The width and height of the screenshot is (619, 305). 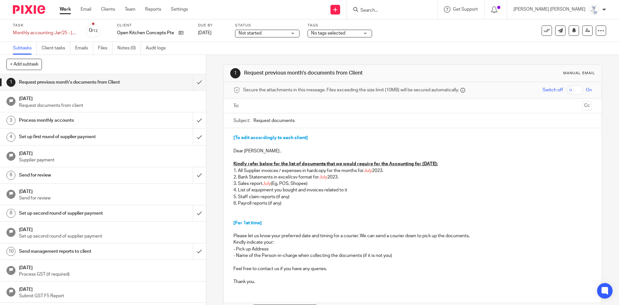 What do you see at coordinates (109, 296) in the screenshot?
I see `p: Submit GST F5 Report` at bounding box center [109, 296].